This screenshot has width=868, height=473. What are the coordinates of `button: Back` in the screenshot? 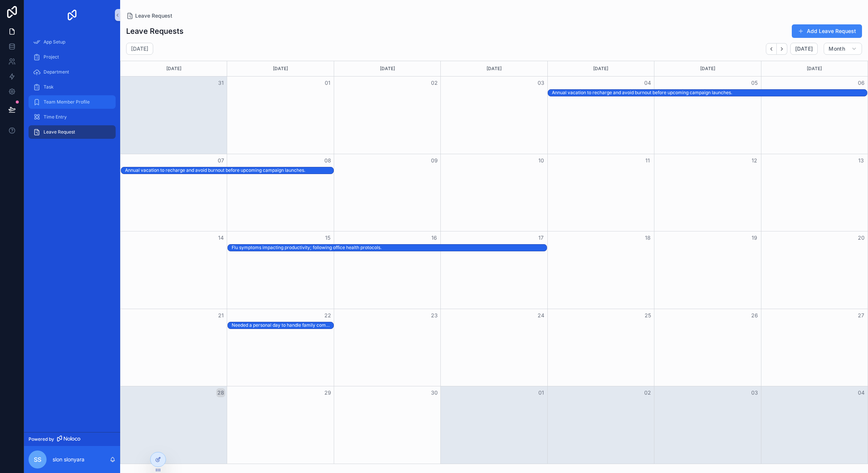 It's located at (771, 49).